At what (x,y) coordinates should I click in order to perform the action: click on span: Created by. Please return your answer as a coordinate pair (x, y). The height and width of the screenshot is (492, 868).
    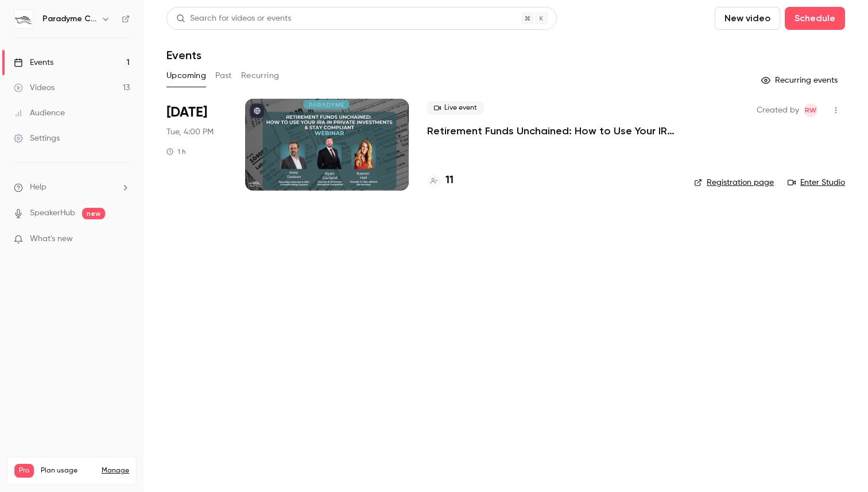
    Looking at the image, I should click on (778, 110).